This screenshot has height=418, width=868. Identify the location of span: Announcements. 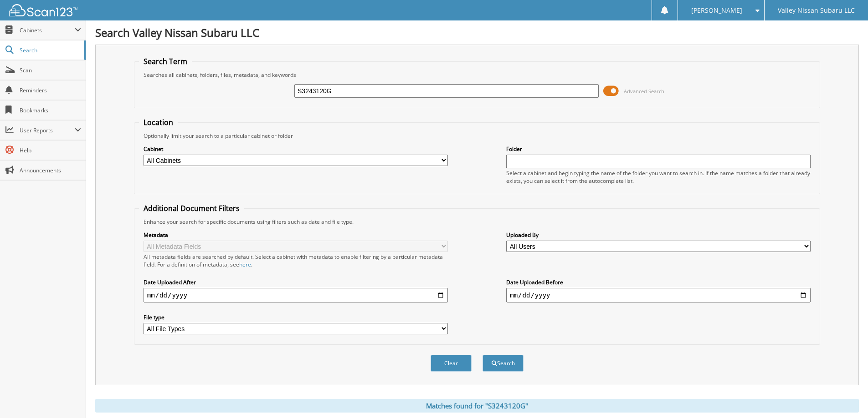
(50, 170).